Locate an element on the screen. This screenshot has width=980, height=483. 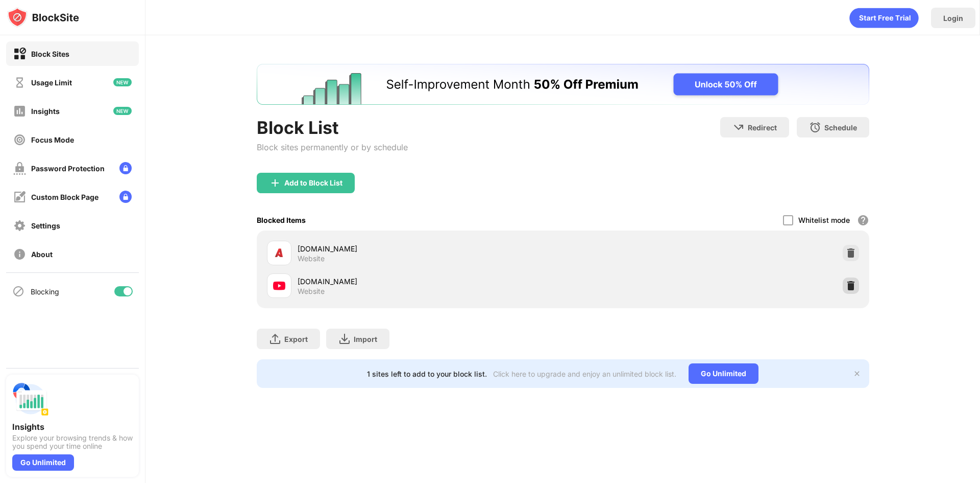
img: logo-blocksite.svg is located at coordinates (43, 18).